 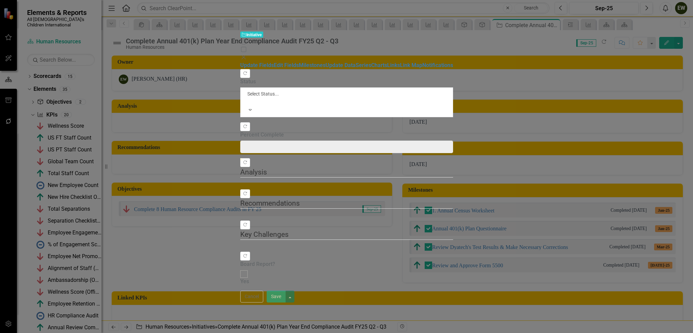 I want to click on a: Milestones, so click(x=312, y=65).